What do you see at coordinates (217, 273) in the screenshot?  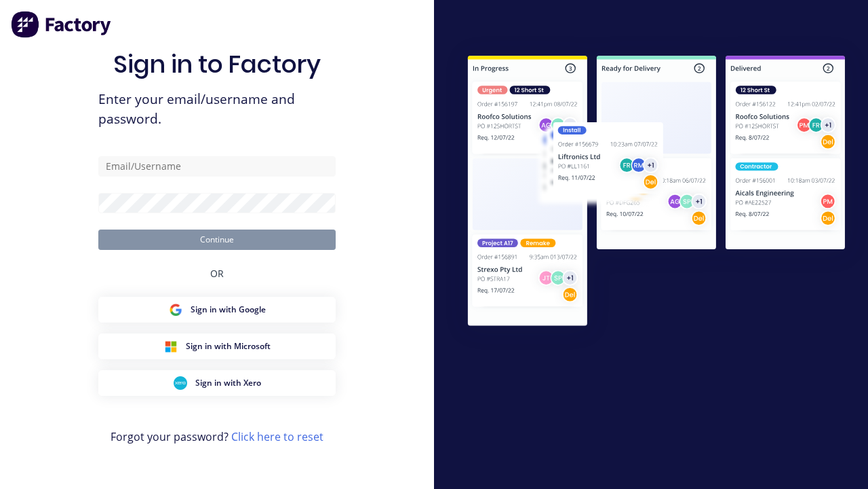 I see `div: OR` at bounding box center [217, 273].